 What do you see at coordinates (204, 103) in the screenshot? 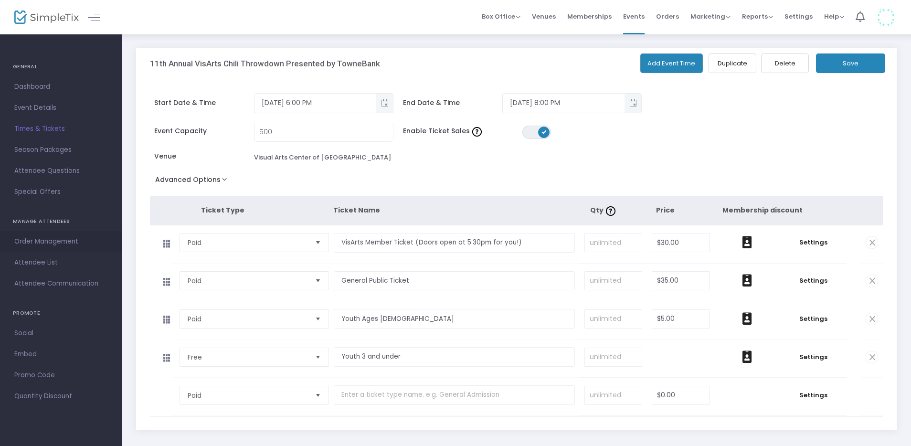
I see `span: Start Date & Time` at bounding box center [204, 103].